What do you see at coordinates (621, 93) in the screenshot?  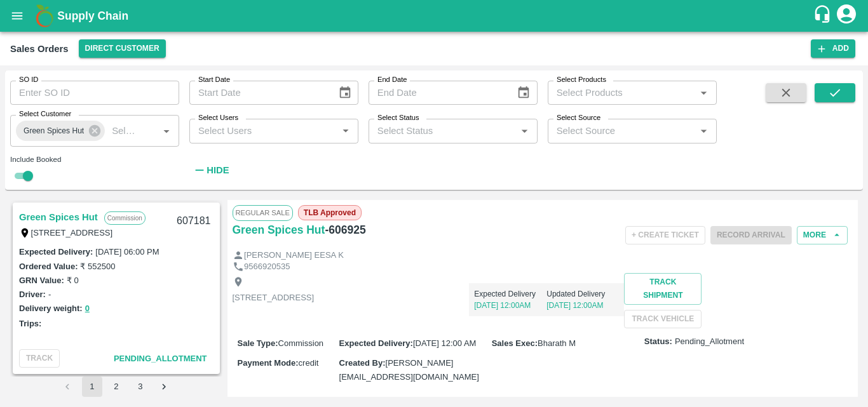 I see `input: Select Products` at bounding box center [621, 93].